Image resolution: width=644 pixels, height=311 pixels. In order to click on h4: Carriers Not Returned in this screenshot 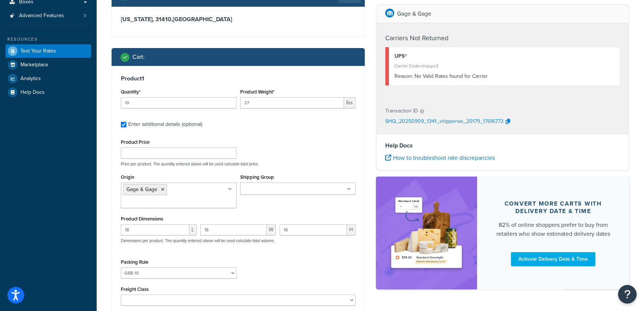, I will do `click(503, 38)`.